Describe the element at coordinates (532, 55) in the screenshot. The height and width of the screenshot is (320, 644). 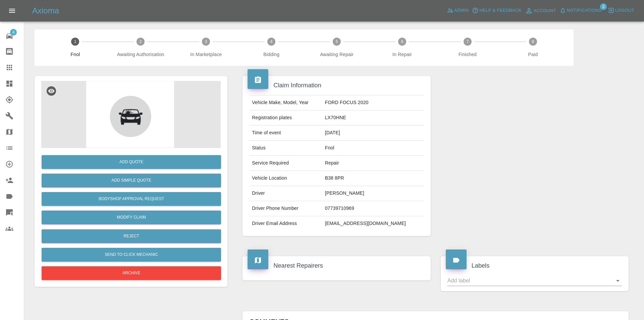
I see `span: Paid` at that location.